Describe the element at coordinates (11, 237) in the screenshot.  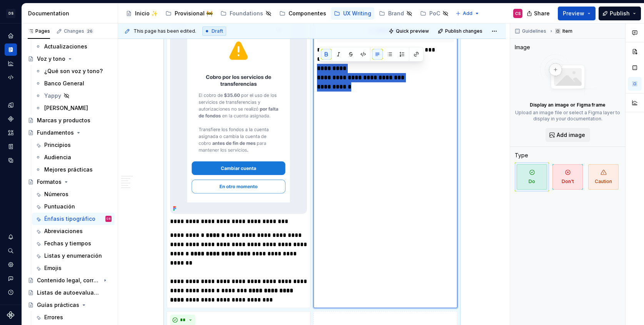
I see `button: Notifications` at that location.